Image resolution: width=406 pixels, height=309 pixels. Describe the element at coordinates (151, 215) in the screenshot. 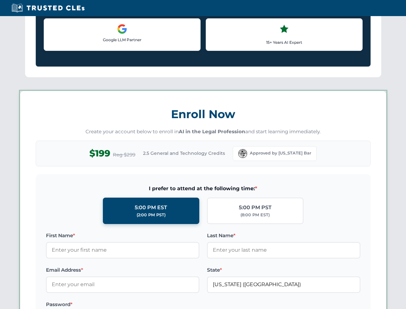

I see `div: (2:00 PM PST)` at that location.